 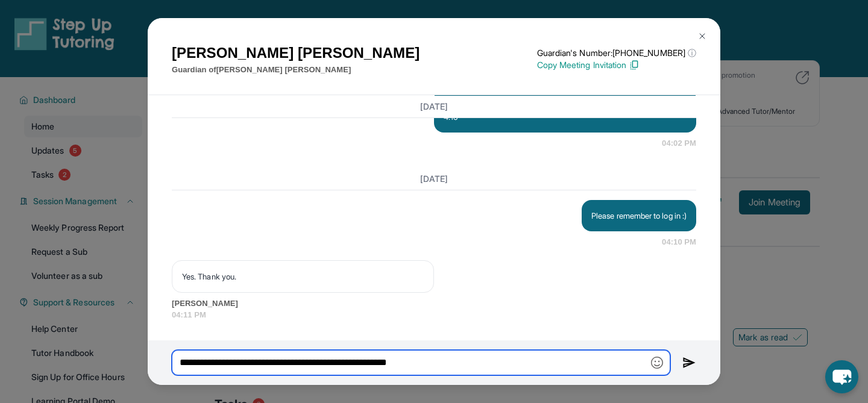 What do you see at coordinates (634, 65) in the screenshot?
I see `img: Copy Icon` at bounding box center [634, 65].